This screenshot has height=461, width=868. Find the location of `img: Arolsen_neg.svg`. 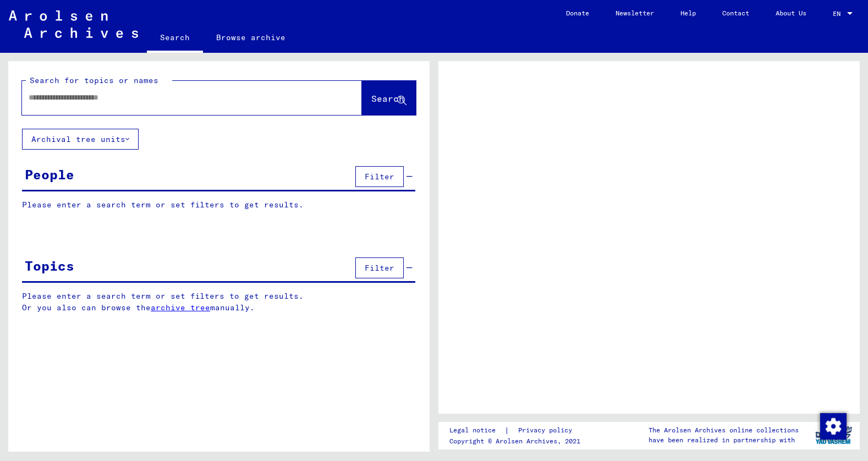

img: Arolsen_neg.svg is located at coordinates (73, 24).